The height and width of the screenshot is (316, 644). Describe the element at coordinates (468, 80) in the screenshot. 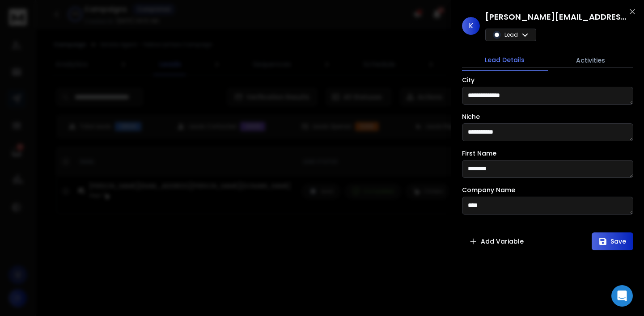

I see `label: City` at that location.